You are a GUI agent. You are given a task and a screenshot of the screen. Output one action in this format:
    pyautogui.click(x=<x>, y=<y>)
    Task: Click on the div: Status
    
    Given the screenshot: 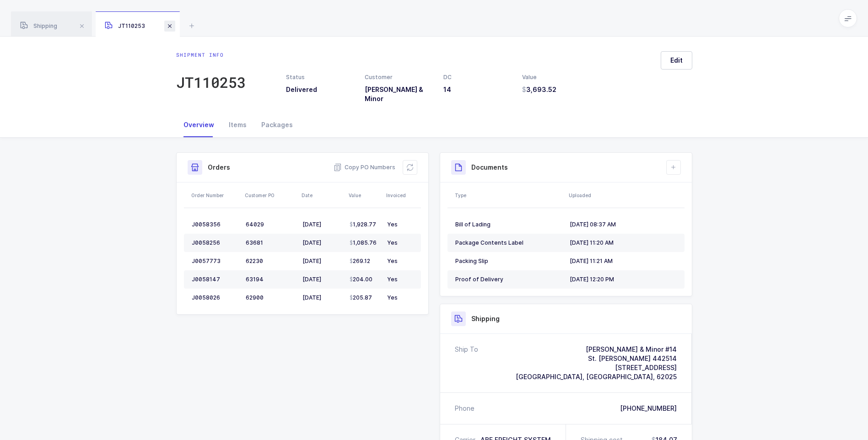 What is the action you would take?
    pyautogui.click(x=320, y=78)
    